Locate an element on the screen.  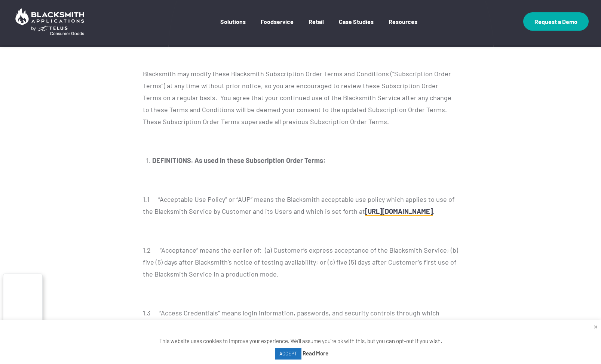
a: Resources is located at coordinates (403, 27).